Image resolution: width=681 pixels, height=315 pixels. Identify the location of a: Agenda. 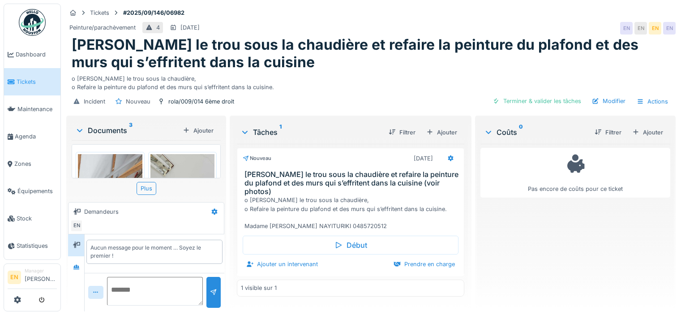
(32, 136).